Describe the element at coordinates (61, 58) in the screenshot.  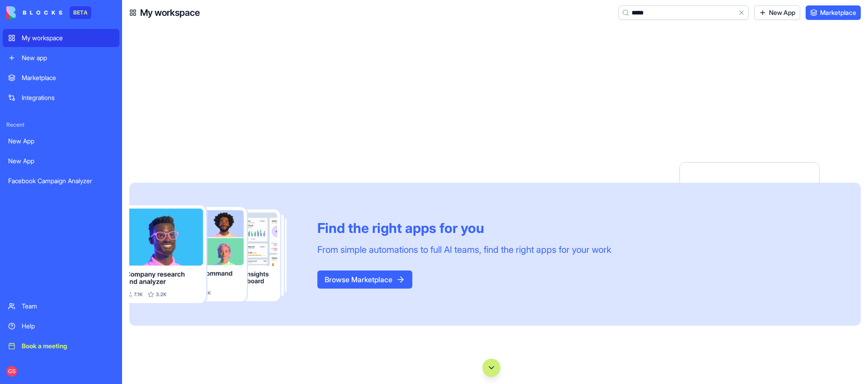
I see `a: New app` at that location.